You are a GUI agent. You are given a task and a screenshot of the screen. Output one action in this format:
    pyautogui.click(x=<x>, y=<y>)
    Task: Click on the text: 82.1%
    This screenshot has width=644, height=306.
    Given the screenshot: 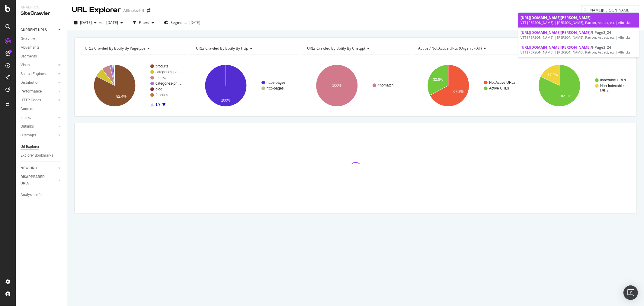 What is the action you would take?
    pyautogui.click(x=566, y=96)
    